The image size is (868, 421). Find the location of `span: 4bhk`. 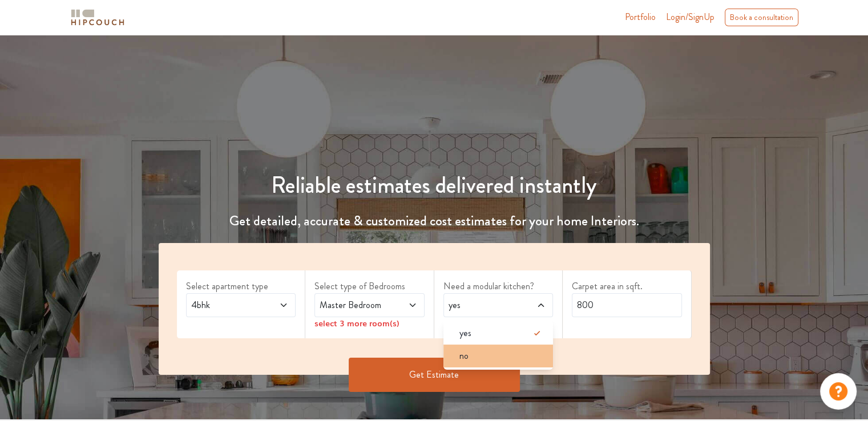

span: 4bhk is located at coordinates (226, 305).